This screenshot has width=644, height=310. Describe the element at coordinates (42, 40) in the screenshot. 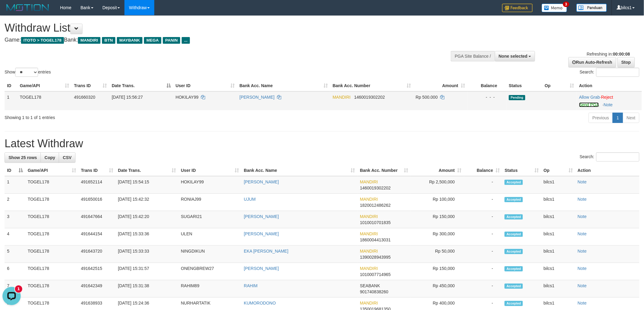

I see `span: ITOTO > TOGEL178` at that location.